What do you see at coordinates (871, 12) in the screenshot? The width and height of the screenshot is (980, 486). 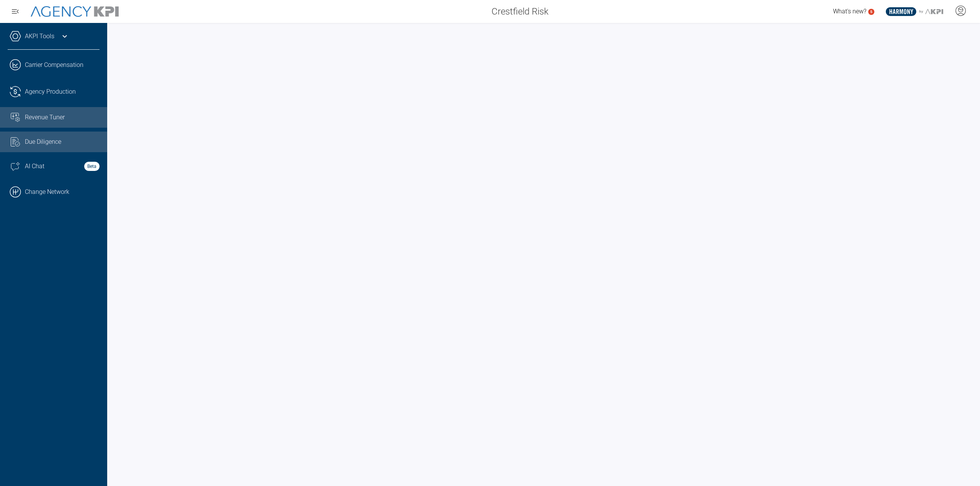 I see `a: 5` at bounding box center [871, 12].